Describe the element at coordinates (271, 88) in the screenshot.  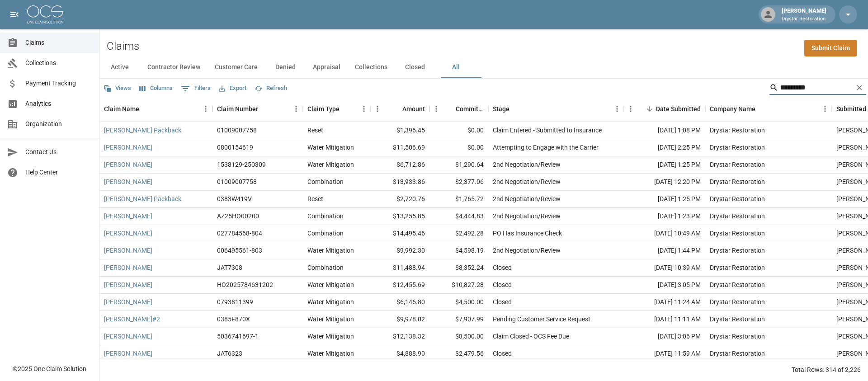
I see `button: Refresh` at that location.